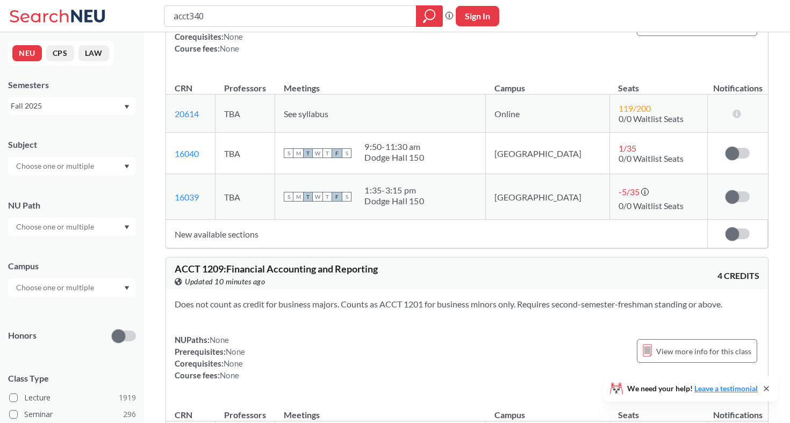 The image size is (790, 423). Describe the element at coordinates (27, 53) in the screenshot. I see `button: NEU` at that location.